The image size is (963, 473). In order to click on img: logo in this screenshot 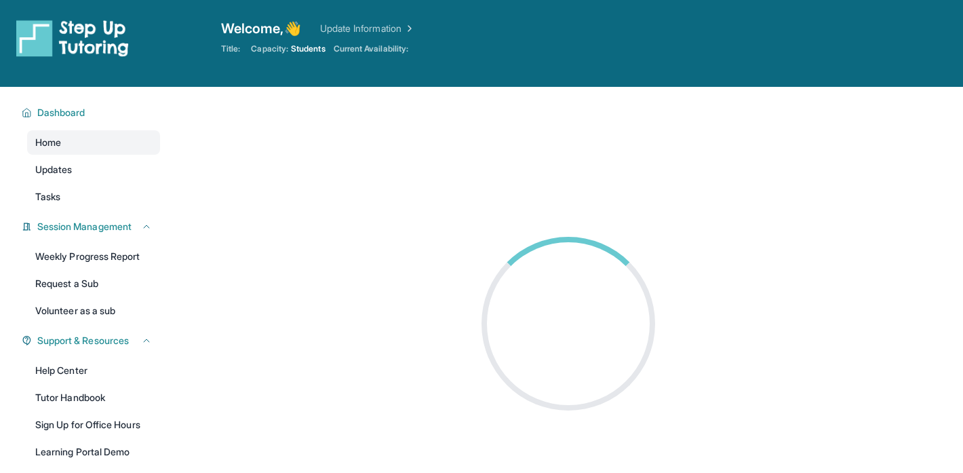, I will do `click(73, 38)`.